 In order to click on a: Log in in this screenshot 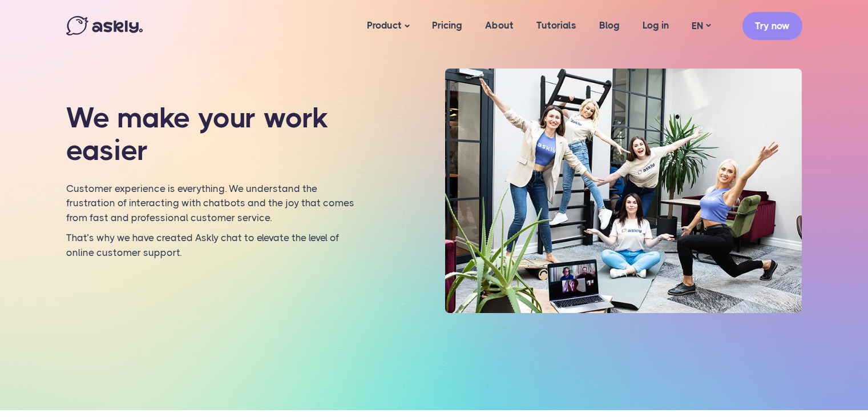, I will do `click(656, 25)`.